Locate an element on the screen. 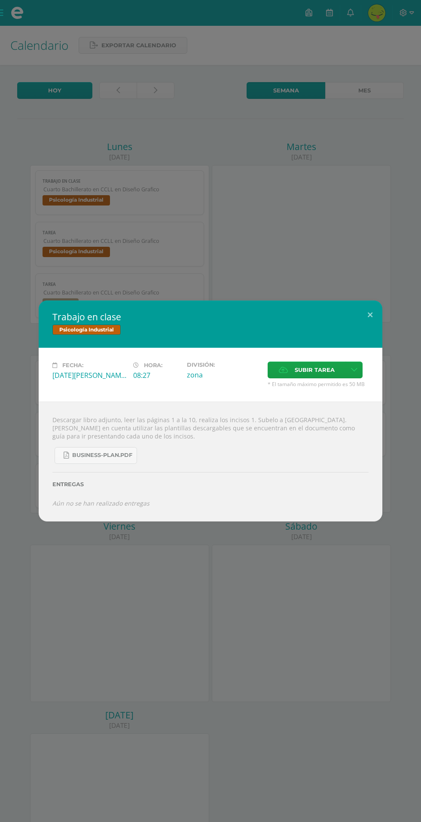 The width and height of the screenshot is (421, 822). label: Entregas is located at coordinates (211, 484).